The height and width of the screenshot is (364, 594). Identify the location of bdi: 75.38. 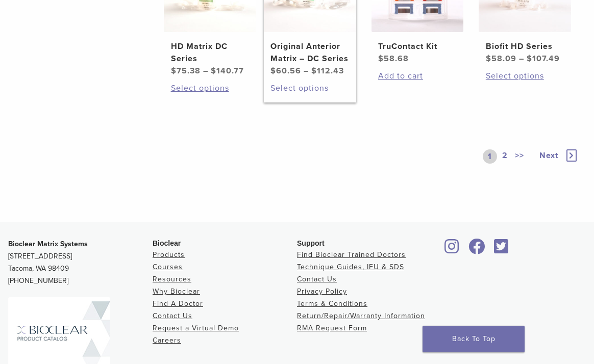
(186, 71).